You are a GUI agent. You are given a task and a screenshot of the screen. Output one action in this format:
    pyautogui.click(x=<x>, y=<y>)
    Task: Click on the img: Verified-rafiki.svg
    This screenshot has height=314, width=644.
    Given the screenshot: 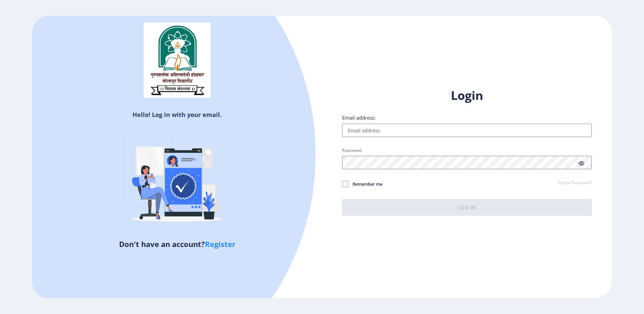 What is the action you would take?
    pyautogui.click(x=177, y=180)
    